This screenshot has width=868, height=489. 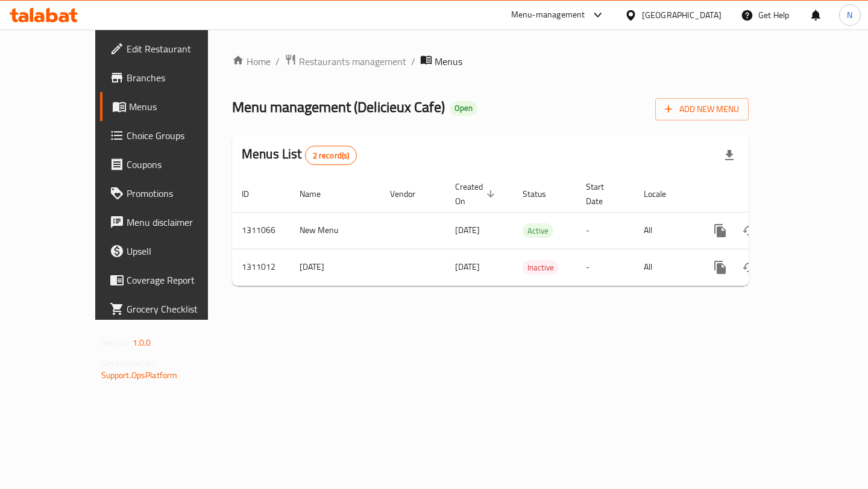 I want to click on span: Grocery Checklist, so click(x=179, y=309).